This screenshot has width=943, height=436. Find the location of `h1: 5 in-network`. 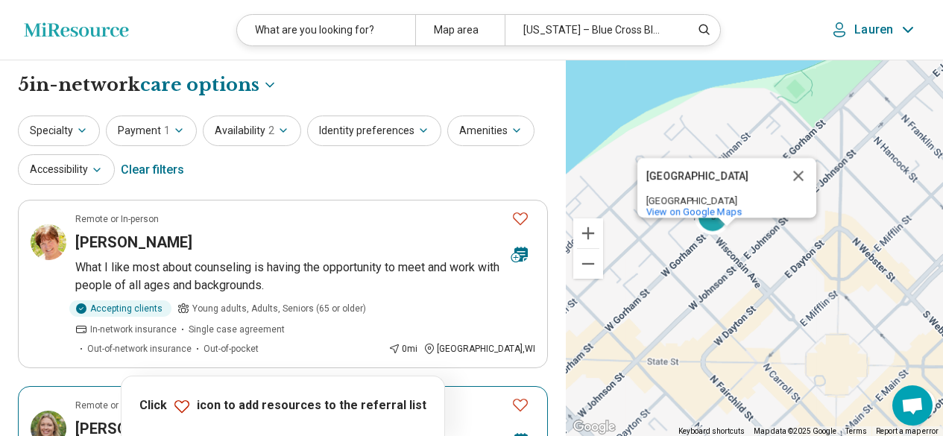

h1: 5 in-network is located at coordinates (148, 85).